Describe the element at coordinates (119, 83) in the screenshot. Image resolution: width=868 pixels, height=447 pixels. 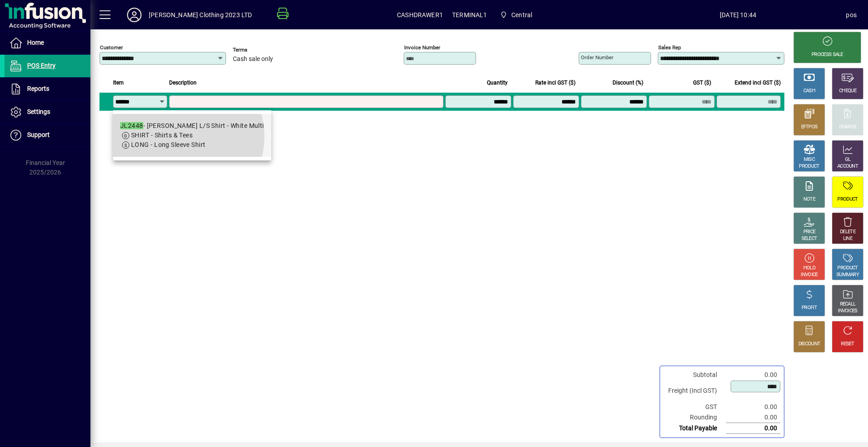
I see `span: Item` at that location.